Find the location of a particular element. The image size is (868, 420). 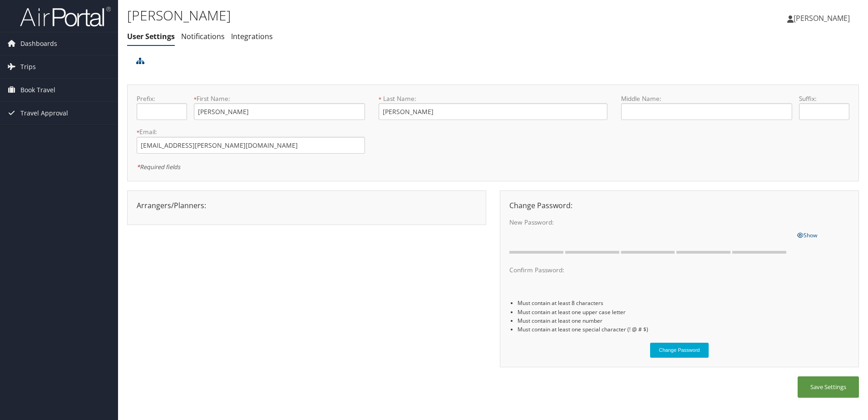

span: Trips is located at coordinates (28, 67).